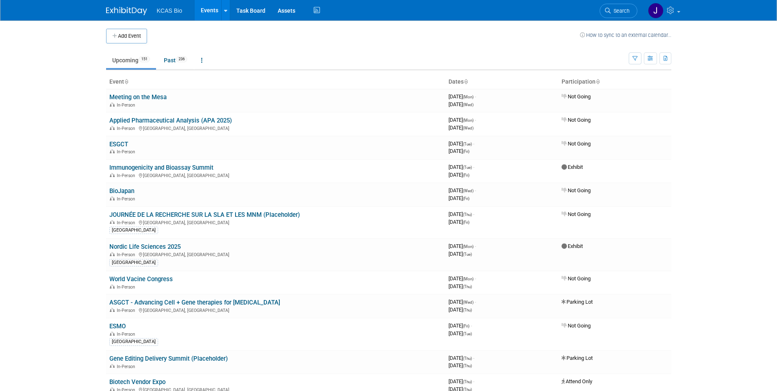 The height and width of the screenshot is (391, 777). Describe the element at coordinates (145, 247) in the screenshot. I see `a: Nordic Life Sciences 2025` at that location.